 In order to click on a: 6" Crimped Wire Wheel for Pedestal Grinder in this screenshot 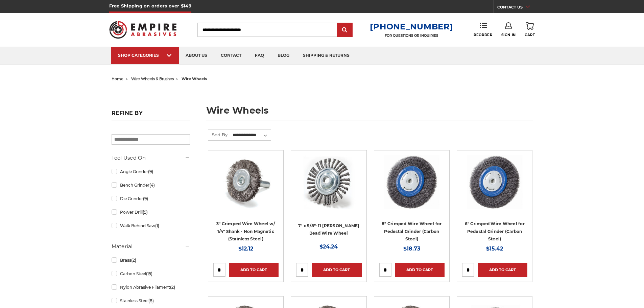, I will do `click(494, 188)`.